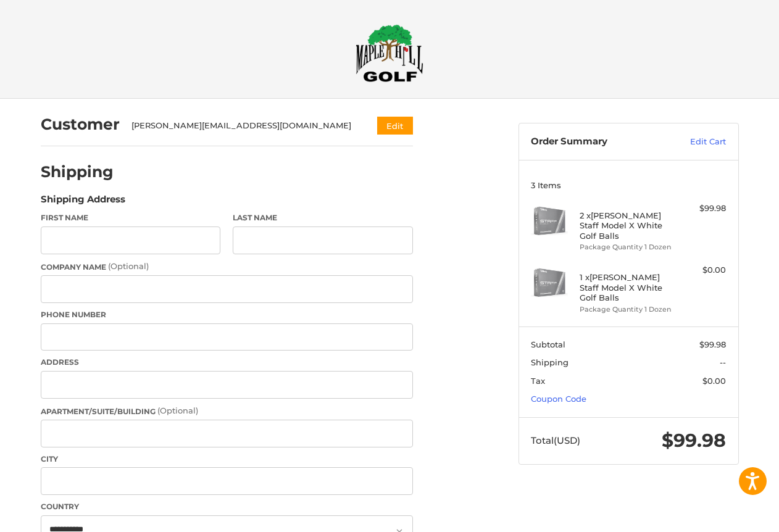 Image resolution: width=779 pixels, height=532 pixels. What do you see at coordinates (550, 362) in the screenshot?
I see `span: Shipping` at bounding box center [550, 362].